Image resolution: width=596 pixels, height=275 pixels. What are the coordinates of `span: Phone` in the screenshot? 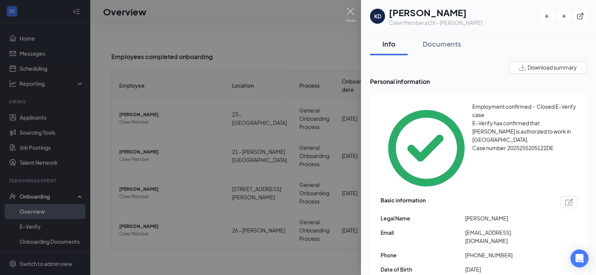 It's located at (423, 255).